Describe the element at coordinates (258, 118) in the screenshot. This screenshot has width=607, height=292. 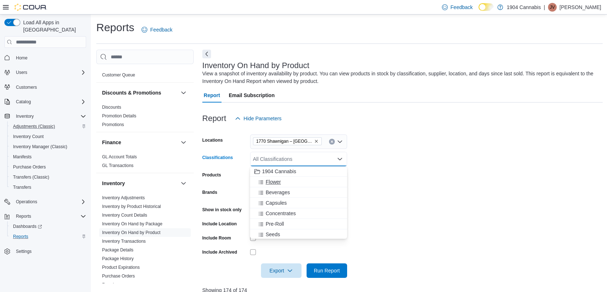
I see `button: Hide Parameters` at that location.